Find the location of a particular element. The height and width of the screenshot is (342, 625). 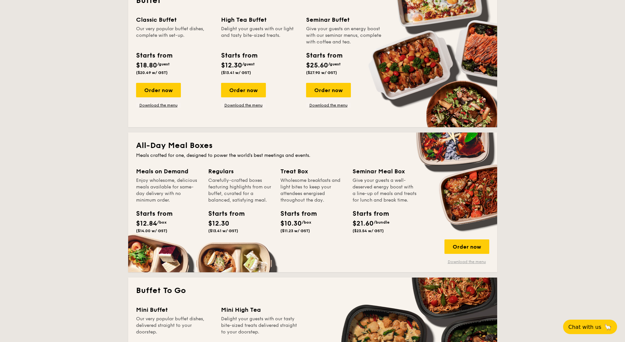

button: Chat with us🦙 is located at coordinates (590, 327).